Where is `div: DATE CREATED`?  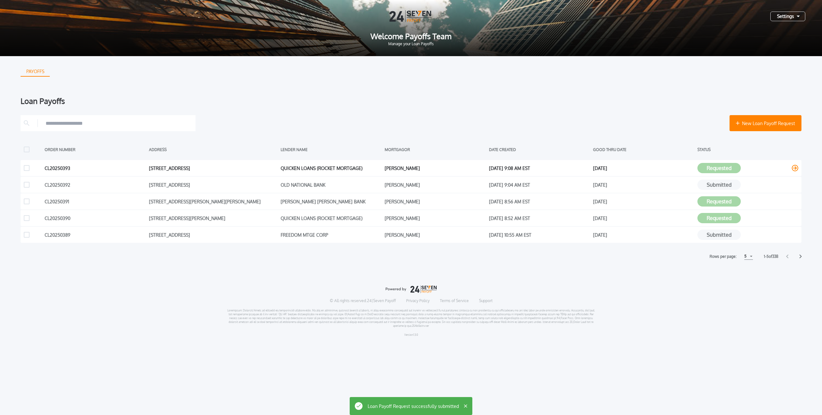
div: DATE CREATED is located at coordinates (539, 150).